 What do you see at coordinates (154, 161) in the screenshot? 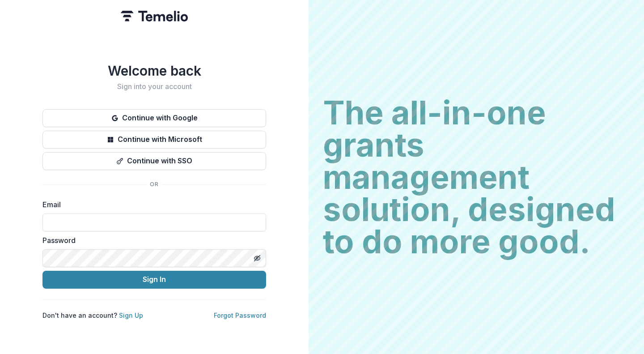
I see `button: Continue with SSO` at bounding box center [154, 161].